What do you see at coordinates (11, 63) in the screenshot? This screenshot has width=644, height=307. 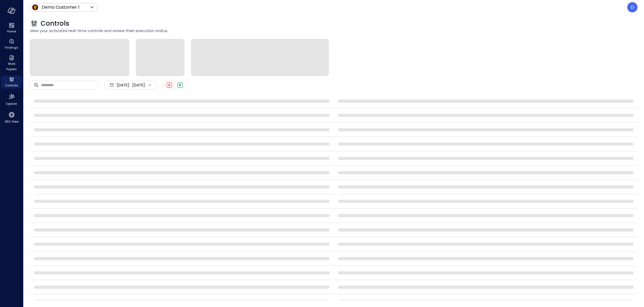 I see `div: Work Papers` at bounding box center [11, 63].